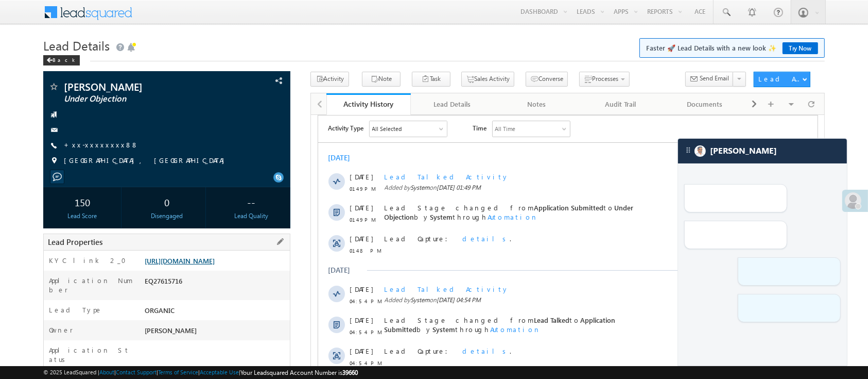 This screenshot has width=868, height=379. What do you see at coordinates (733, 48) in the screenshot?
I see `span: Faster 🚀 Lead Details with a new look ✨` at bounding box center [733, 48].